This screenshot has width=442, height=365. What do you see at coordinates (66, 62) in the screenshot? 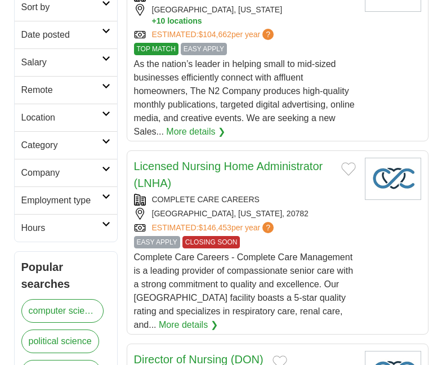
I see `a: Salary` at bounding box center [66, 62].